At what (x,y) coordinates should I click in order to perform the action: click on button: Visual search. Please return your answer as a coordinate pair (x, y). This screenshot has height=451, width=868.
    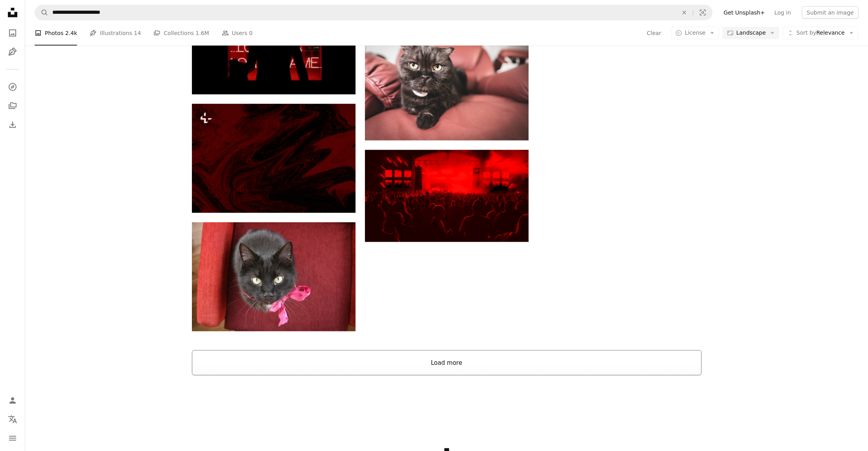
    Looking at the image, I should click on (703, 12).